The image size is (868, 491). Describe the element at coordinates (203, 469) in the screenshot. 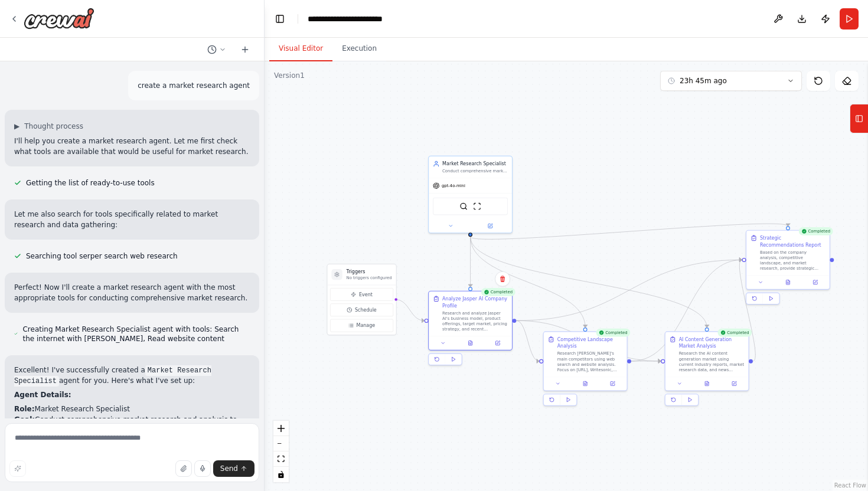

I see `button: Click to speak your automation idea` at that location.